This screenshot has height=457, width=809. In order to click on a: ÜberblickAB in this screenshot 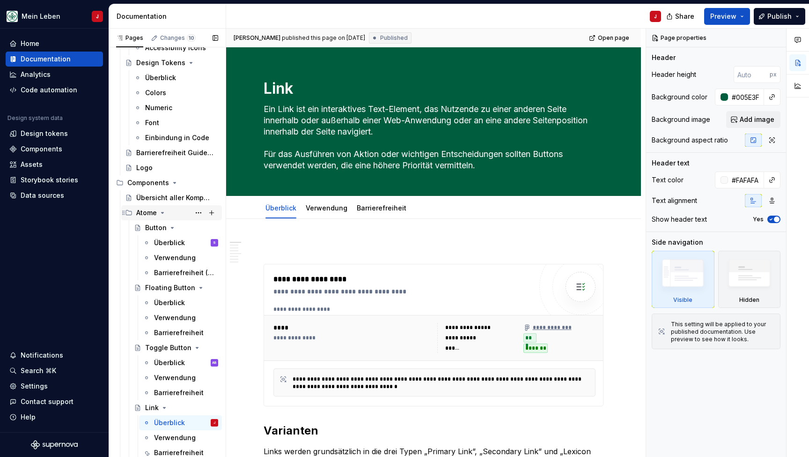, I will do `click(180, 362)`.